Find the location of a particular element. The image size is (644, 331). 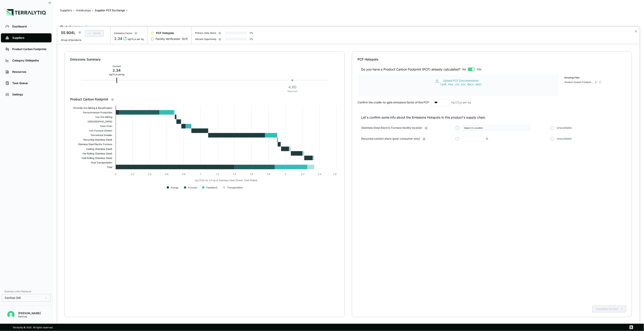

text: Stainless Steel Electric Furnace is located at coordinates (95, 144).